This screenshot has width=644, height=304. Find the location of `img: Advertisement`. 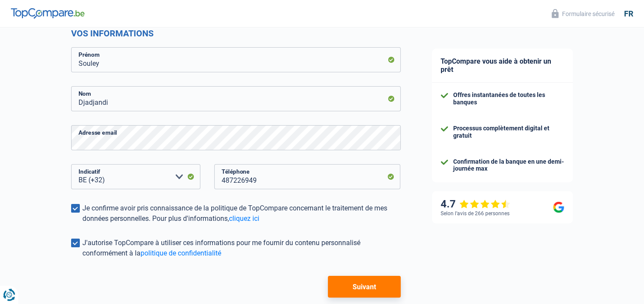

img: Advertisement is located at coordinates (2, 187).